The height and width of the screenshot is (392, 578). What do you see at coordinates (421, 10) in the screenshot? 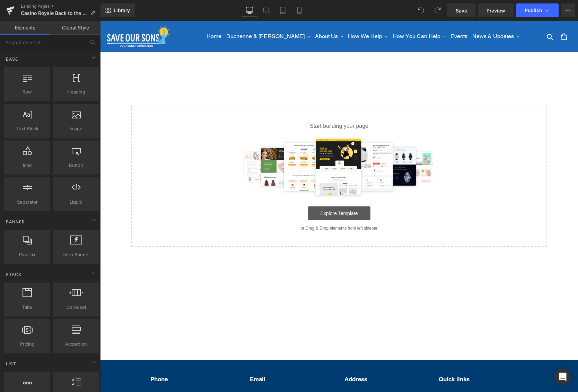
I see `button: Undo` at bounding box center [421, 10].